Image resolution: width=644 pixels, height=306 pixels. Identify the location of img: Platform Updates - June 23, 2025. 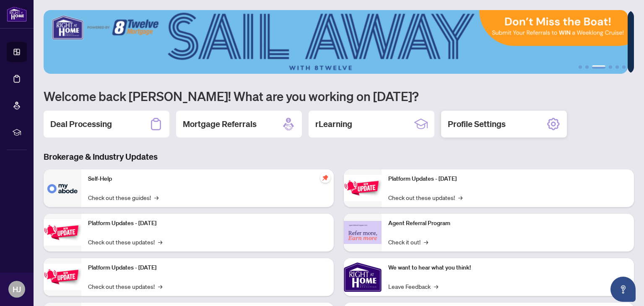
(363, 188).